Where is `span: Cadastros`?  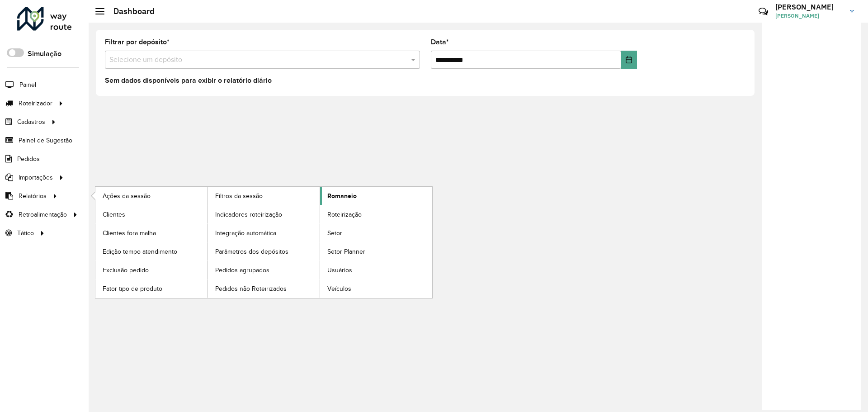
span: Cadastros is located at coordinates (31, 122).